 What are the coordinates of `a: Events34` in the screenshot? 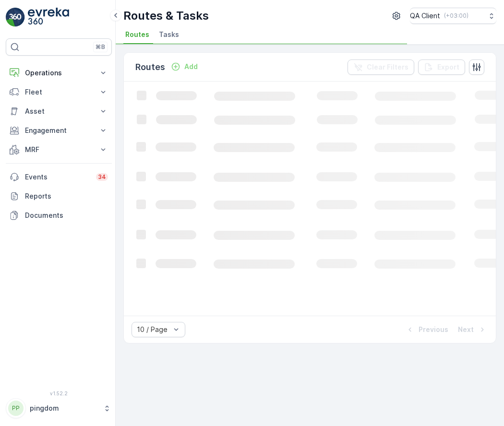 It's located at (58, 177).